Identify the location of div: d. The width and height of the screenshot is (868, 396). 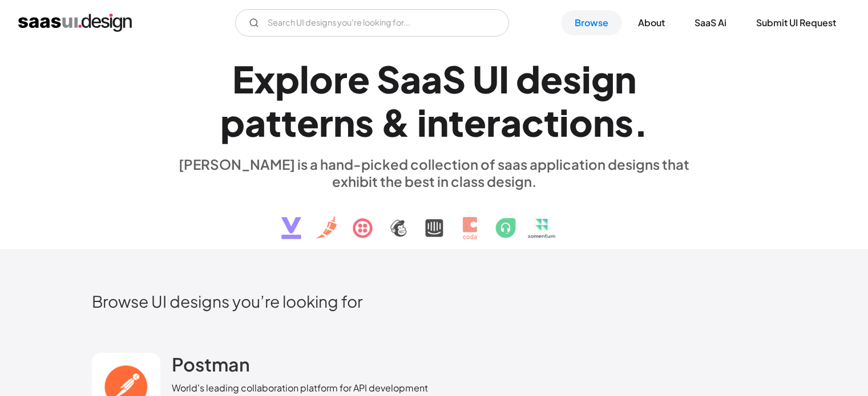
(528, 79).